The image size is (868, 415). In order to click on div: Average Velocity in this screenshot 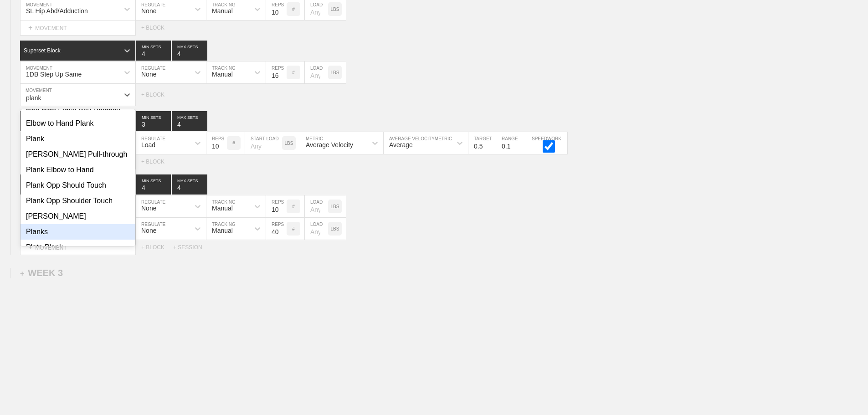, I will do `click(330, 145)`.